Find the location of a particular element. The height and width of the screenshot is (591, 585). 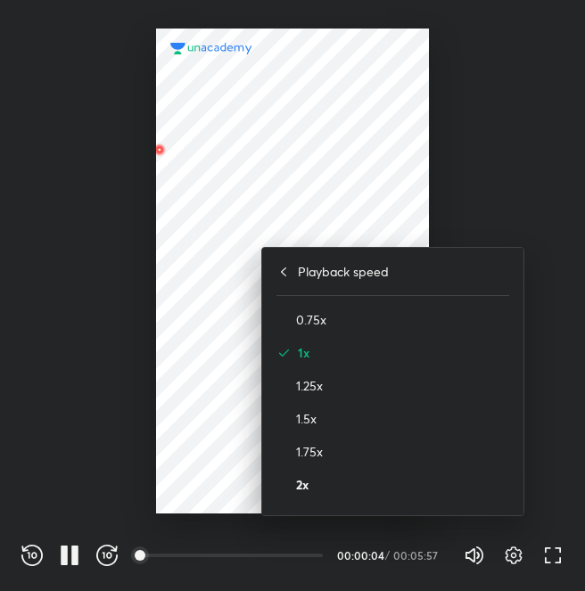

h4: 1.75x is located at coordinates (402, 451).